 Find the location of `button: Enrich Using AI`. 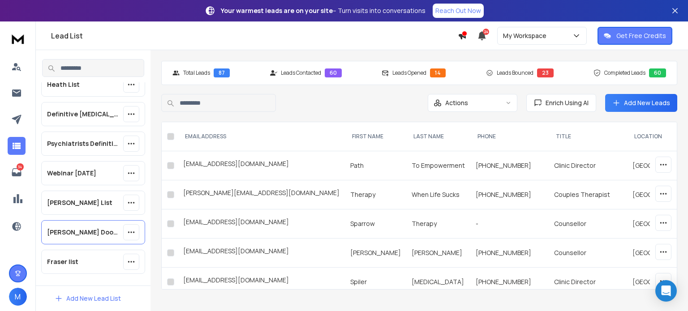

button: Enrich Using AI is located at coordinates (561, 103).